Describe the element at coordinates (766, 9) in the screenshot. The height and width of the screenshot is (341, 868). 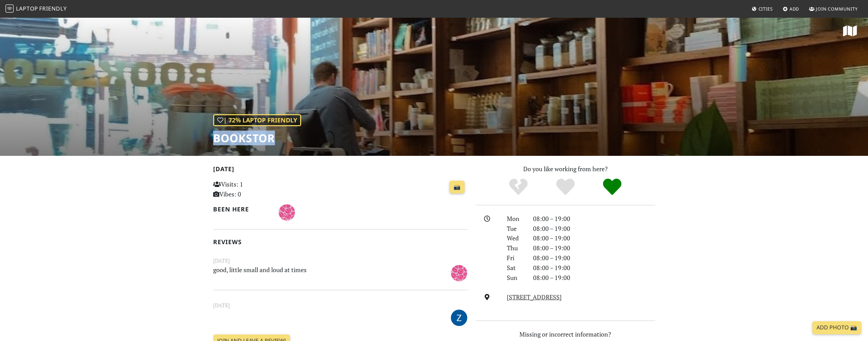
I see `span: Cities` at that location.